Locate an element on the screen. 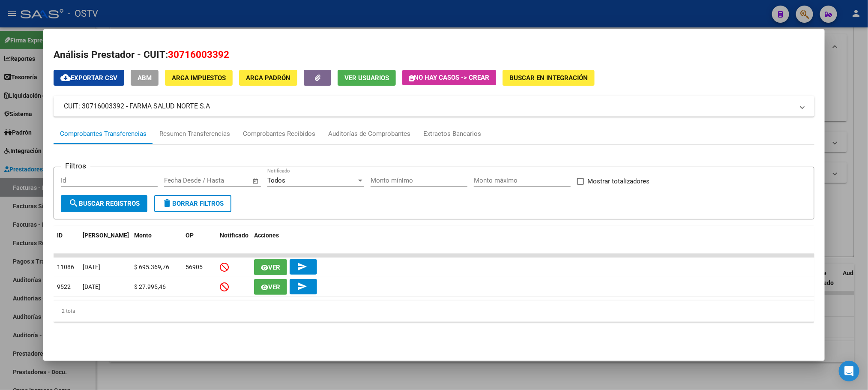  button: ABM is located at coordinates (144, 78).